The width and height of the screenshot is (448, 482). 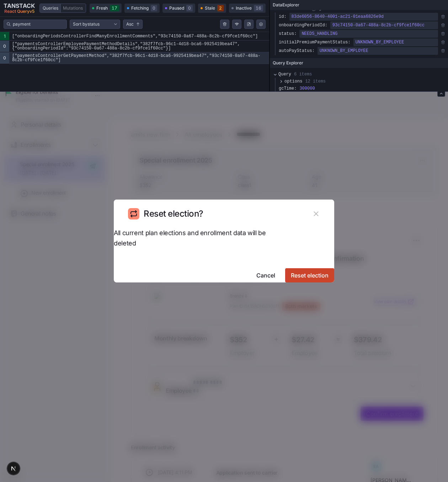 What do you see at coordinates (212, 8) in the screenshot?
I see `button: Stale2` at bounding box center [212, 8].